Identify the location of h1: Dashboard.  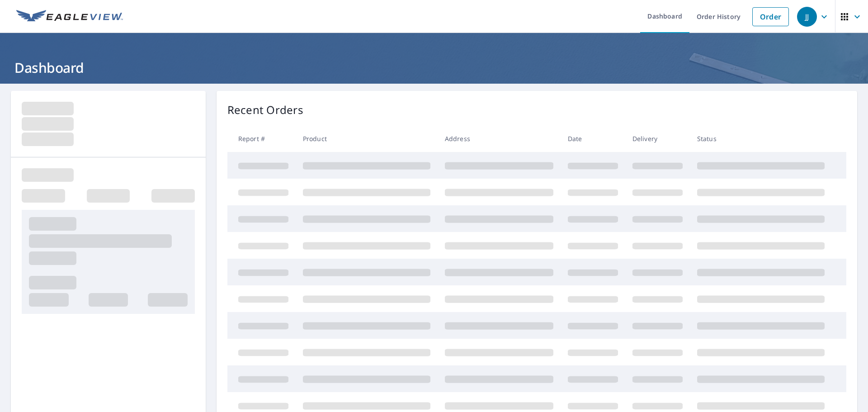
(434, 67).